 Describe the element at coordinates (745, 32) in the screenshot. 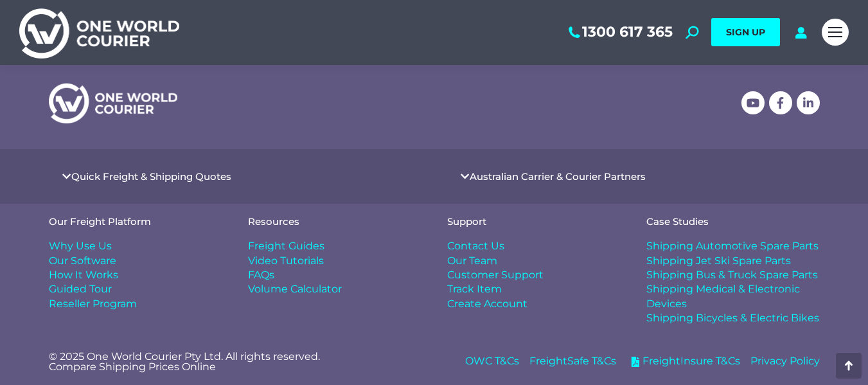

I see `span: SIGN UP` at that location.